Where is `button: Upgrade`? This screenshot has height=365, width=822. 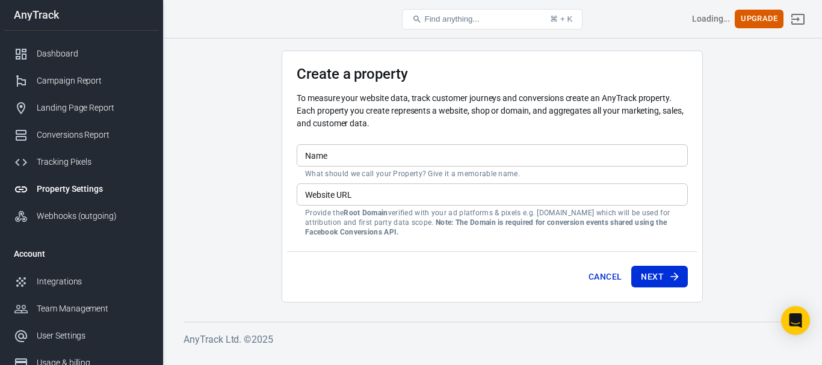 button: Upgrade is located at coordinates (759, 19).